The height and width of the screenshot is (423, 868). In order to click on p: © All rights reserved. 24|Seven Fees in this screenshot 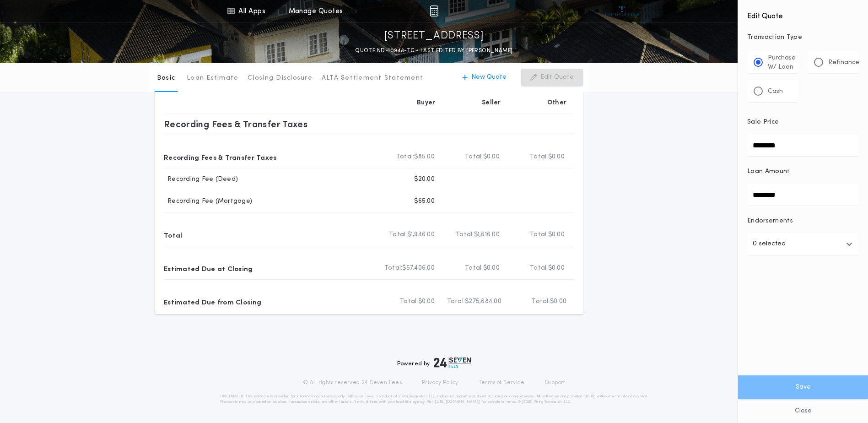, I will do `click(352, 383)`.